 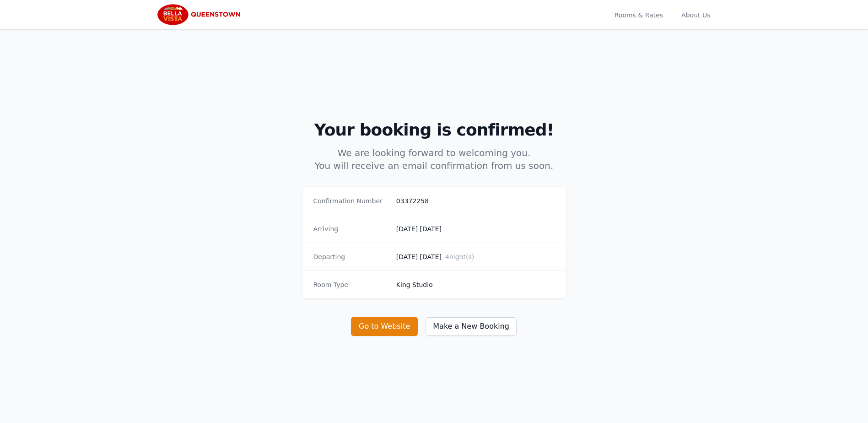 What do you see at coordinates (475, 201) in the screenshot?
I see `dd: 03372258` at bounding box center [475, 201].